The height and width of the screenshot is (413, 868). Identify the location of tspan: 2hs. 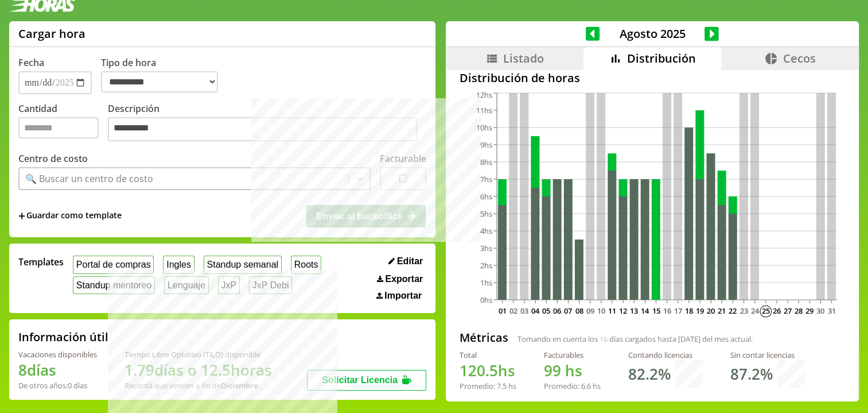
(486, 265).